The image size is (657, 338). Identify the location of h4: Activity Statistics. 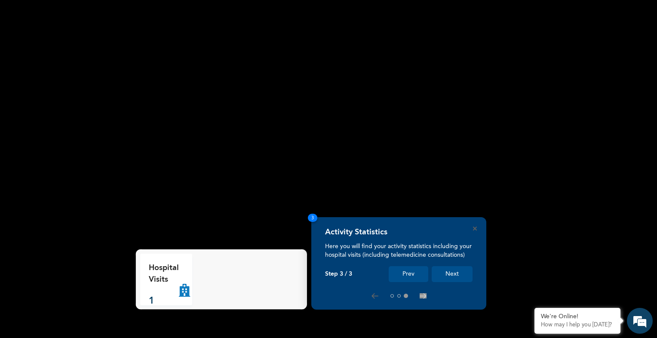
(356, 232).